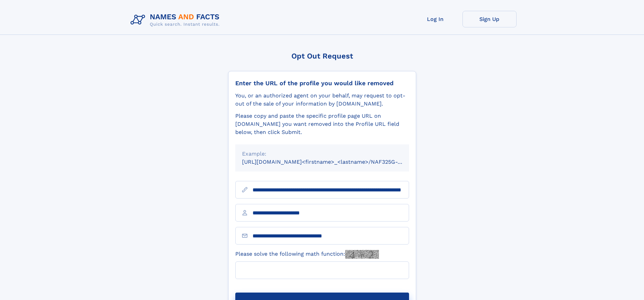 The height and width of the screenshot is (300, 644). What do you see at coordinates (322, 83) in the screenshot?
I see `div: Enter the URL of the profile you would like removed` at bounding box center [322, 83].